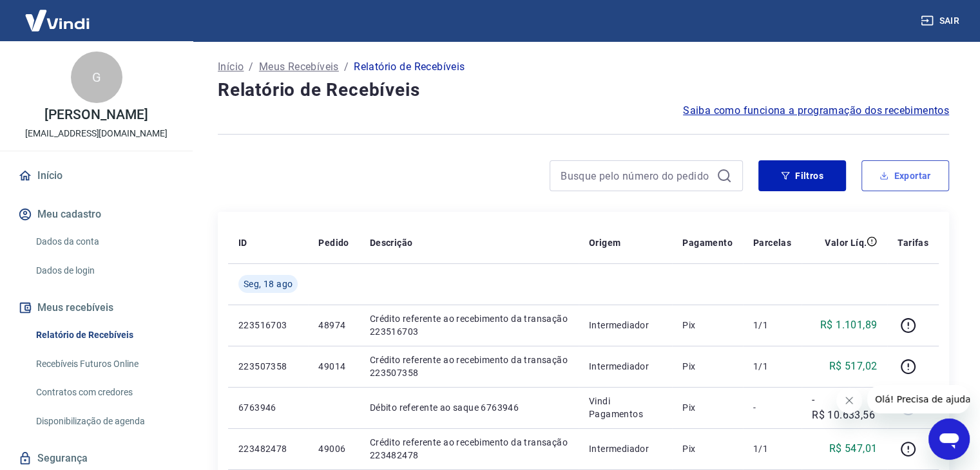  I want to click on p: 223516703, so click(268, 325).